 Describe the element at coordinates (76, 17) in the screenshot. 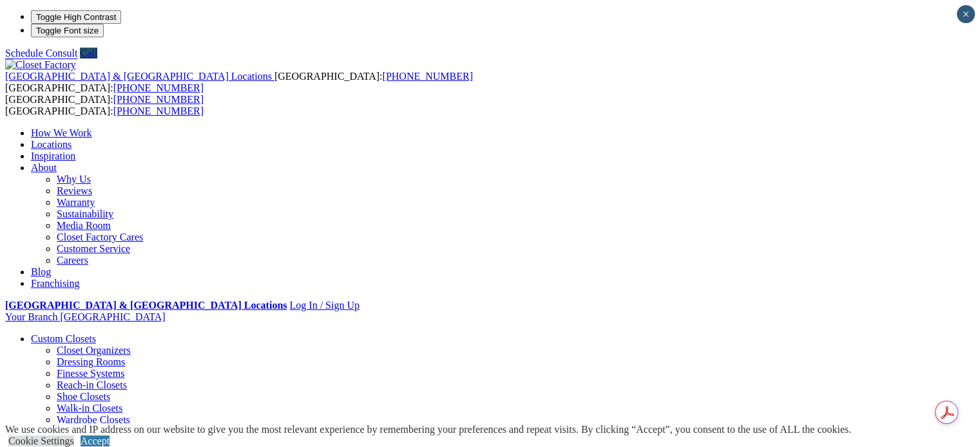

I see `button: Toggle High Contrast` at that location.